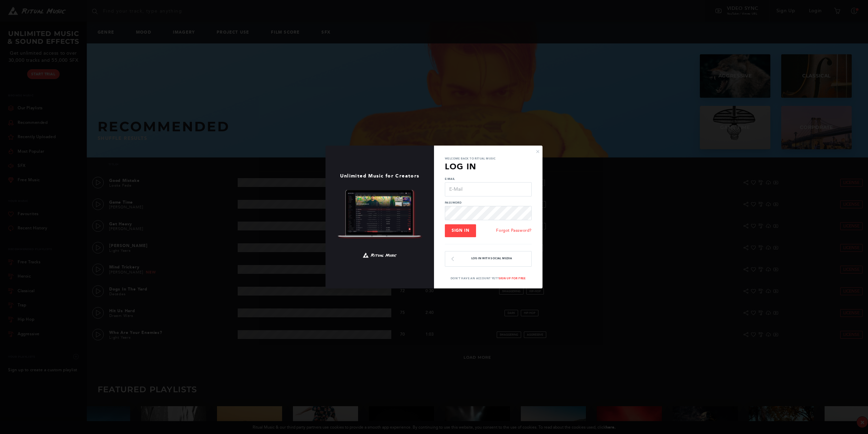 This screenshot has height=434, width=868. Describe the element at coordinates (512, 278) in the screenshot. I see `a: Sign Up For Free` at that location.